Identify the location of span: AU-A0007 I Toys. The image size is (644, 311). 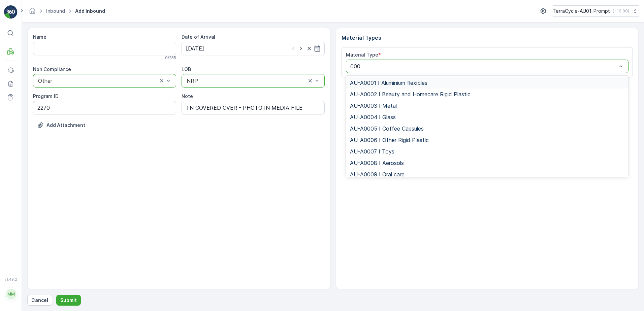
(372, 152).